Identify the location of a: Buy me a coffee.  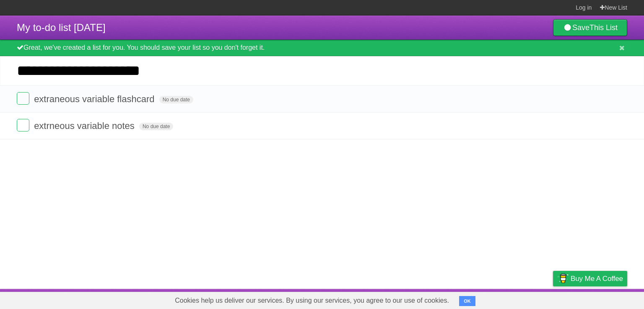
(590, 279).